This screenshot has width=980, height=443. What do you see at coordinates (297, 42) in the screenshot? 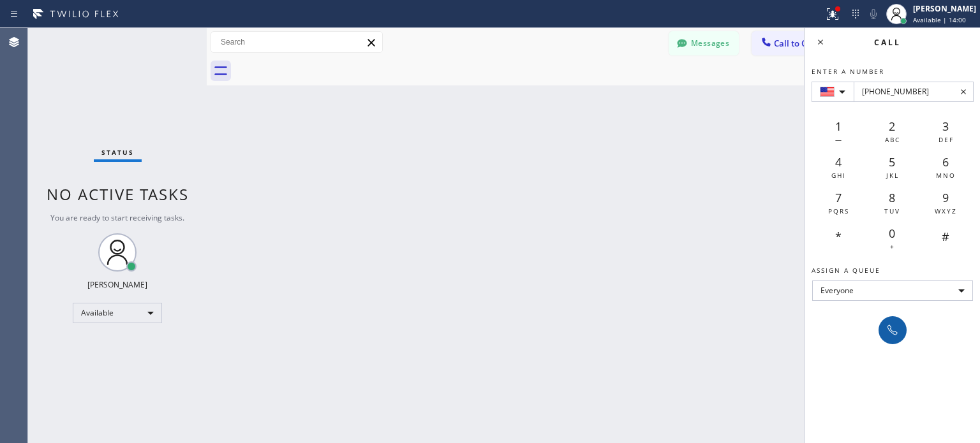
I see `input: Search` at bounding box center [297, 42].